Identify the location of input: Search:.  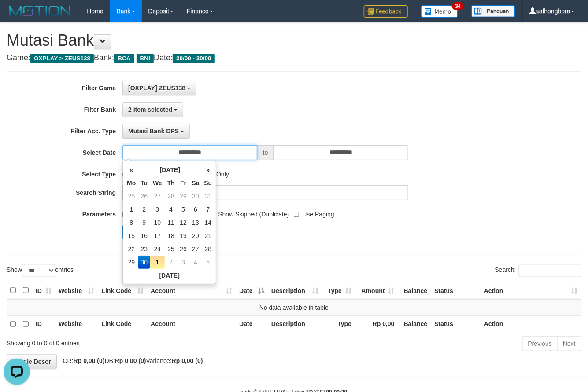
(550, 271).